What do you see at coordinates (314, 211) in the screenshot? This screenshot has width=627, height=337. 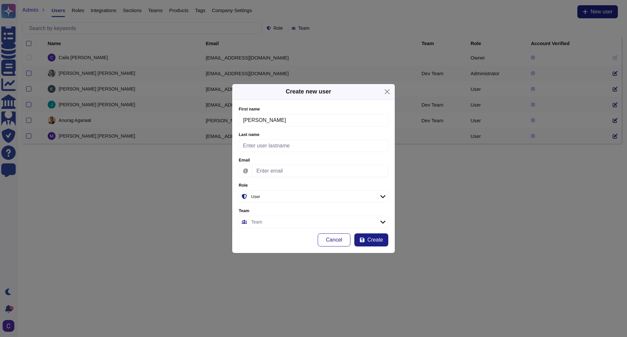 I see `label: Team` at bounding box center [314, 211].